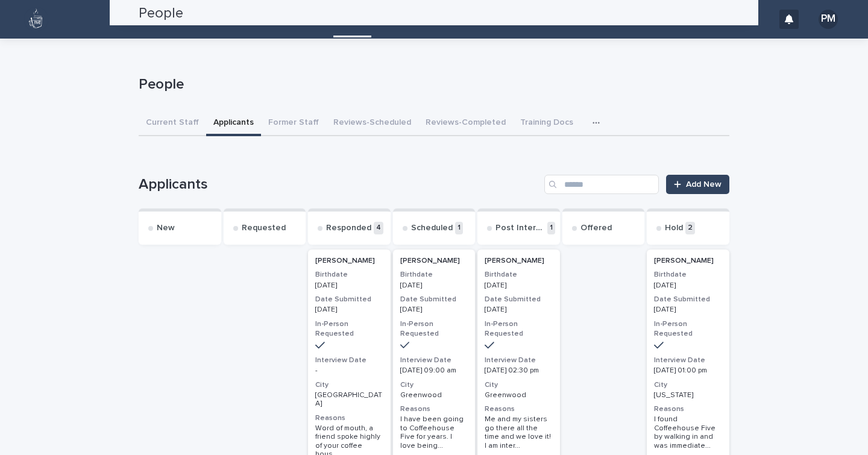  I want to click on p: Responded, so click(348, 228).